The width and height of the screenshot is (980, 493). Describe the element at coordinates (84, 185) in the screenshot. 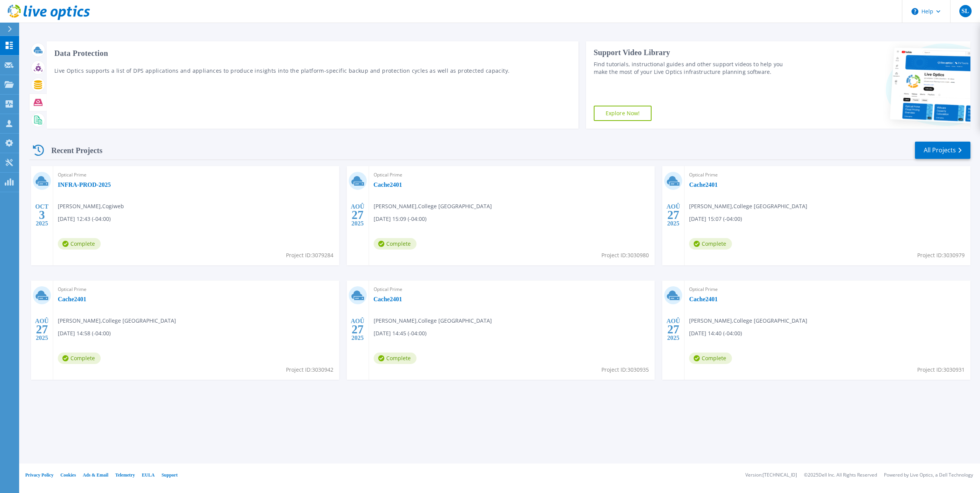

I see `a: INFRA-PROD-2025` at that location.